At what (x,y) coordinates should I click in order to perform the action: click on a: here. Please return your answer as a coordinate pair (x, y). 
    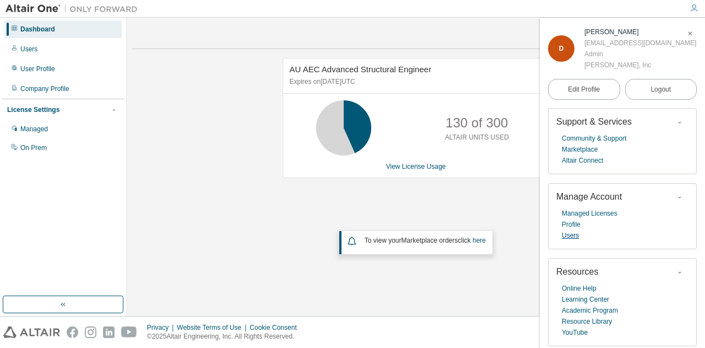
    Looking at the image, I should click on (479, 240).